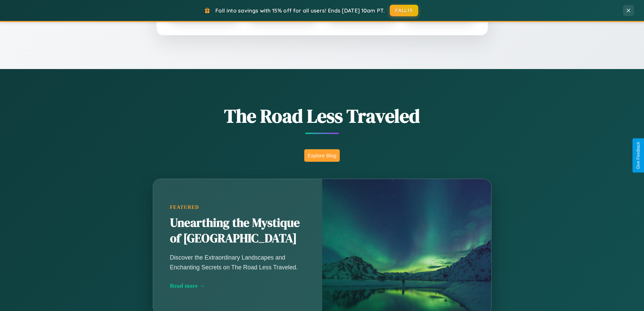 This screenshot has height=311, width=644. Describe the element at coordinates (322, 116) in the screenshot. I see `h1: The Road Less Traveled` at that location.